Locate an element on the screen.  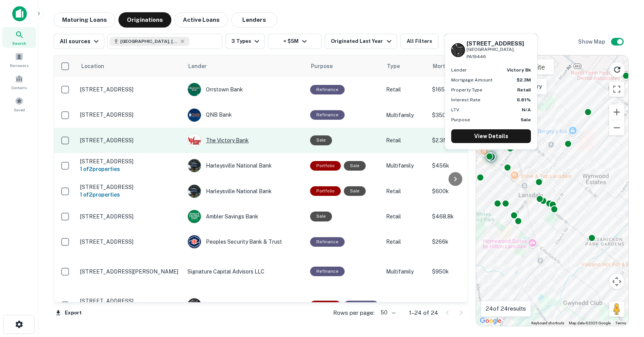
span: Map data ©2025 Google is located at coordinates (590, 323).